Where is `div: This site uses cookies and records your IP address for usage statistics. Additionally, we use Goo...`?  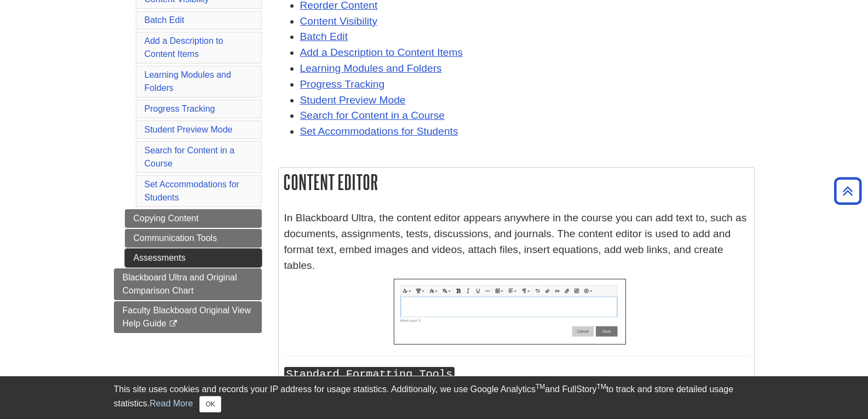 div: This site uses cookies and records your IP address for usage statistics. Additionally, we use Goo... is located at coordinates (434, 398).